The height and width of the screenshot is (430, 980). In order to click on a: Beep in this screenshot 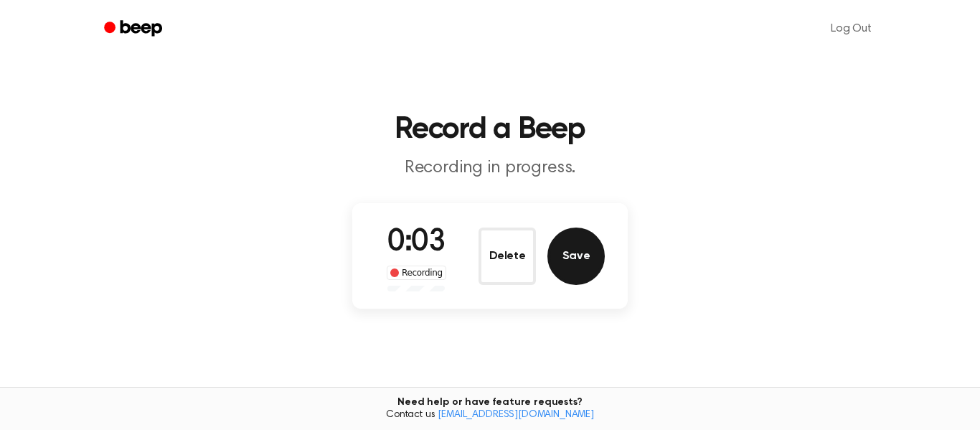, I will do `click(134, 29)`.